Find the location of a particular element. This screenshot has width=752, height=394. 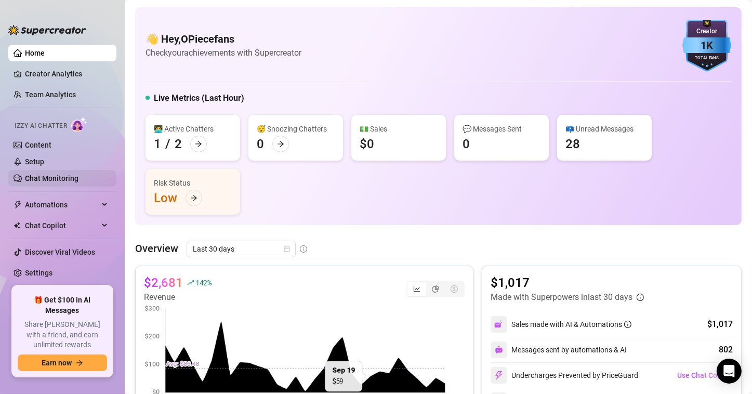

span: 🎁 Get $100 in AI Messages is located at coordinates (62, 305).